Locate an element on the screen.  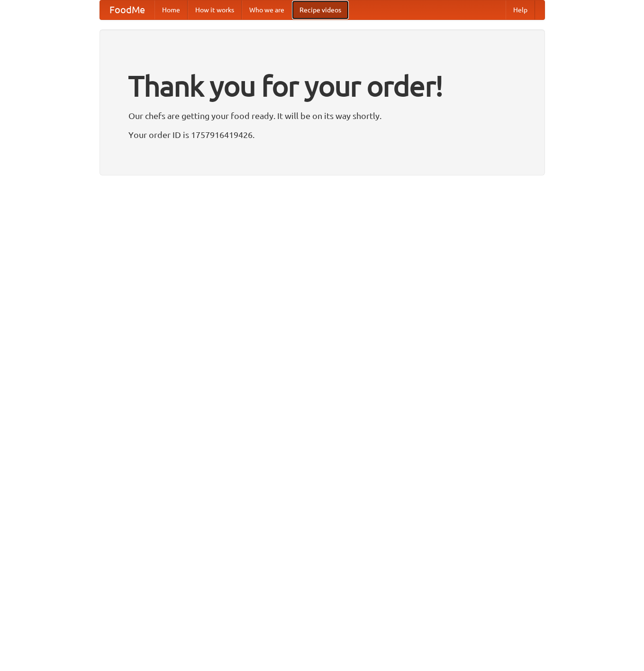
p: Our chefs are getting your food ready. It will be on its way shortly. is located at coordinates (322, 116).